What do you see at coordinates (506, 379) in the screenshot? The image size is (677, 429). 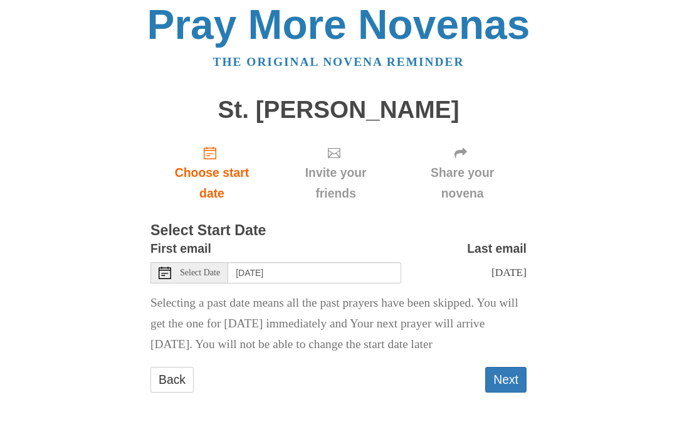 I see `button: Next` at bounding box center [506, 379].